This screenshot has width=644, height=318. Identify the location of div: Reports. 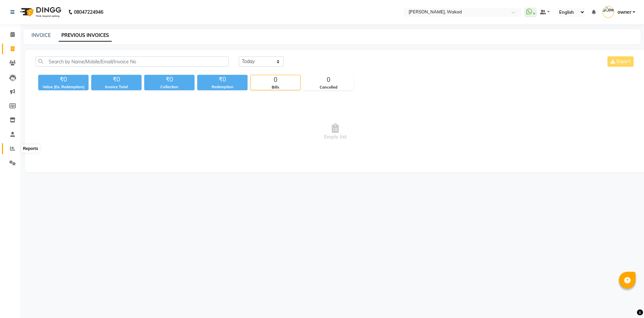
(30, 148).